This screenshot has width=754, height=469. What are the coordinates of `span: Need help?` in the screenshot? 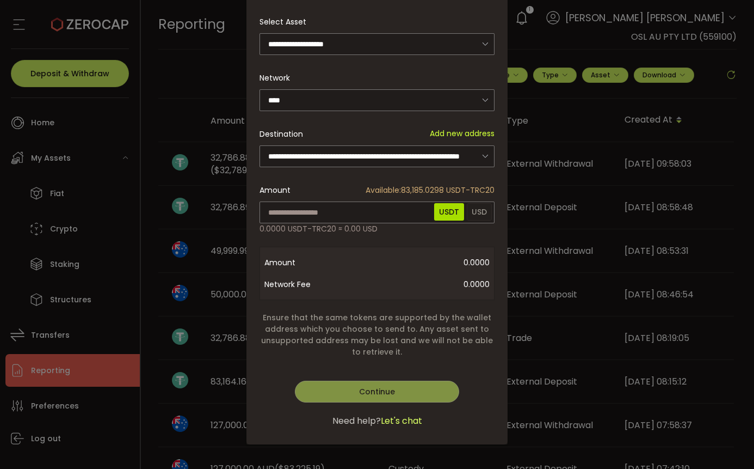 It's located at (357, 421).